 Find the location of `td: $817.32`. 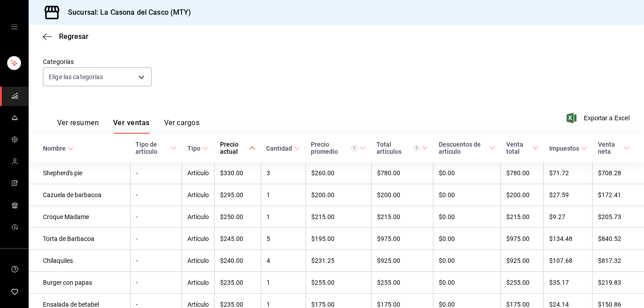

td: $817.32 is located at coordinates (618, 261).